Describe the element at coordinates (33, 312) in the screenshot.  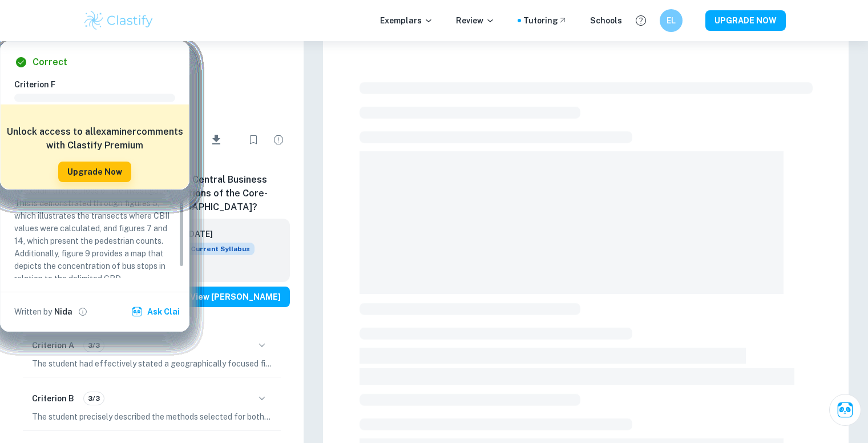
I see `p: Written by` at that location.